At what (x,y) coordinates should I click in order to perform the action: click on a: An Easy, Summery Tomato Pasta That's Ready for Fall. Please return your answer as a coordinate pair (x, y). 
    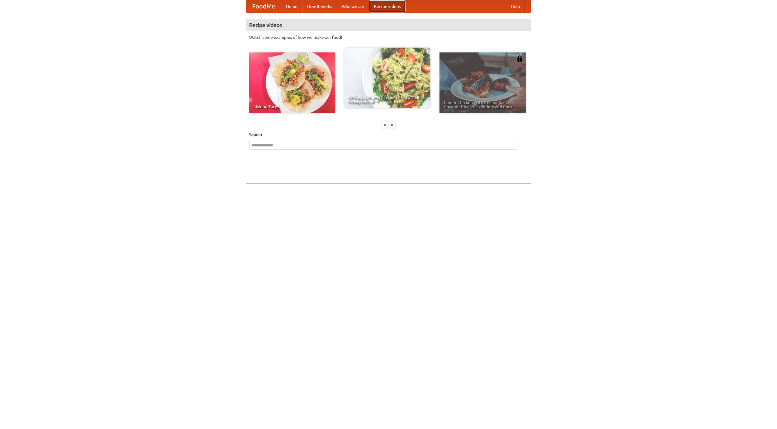
    Looking at the image, I should click on (387, 78).